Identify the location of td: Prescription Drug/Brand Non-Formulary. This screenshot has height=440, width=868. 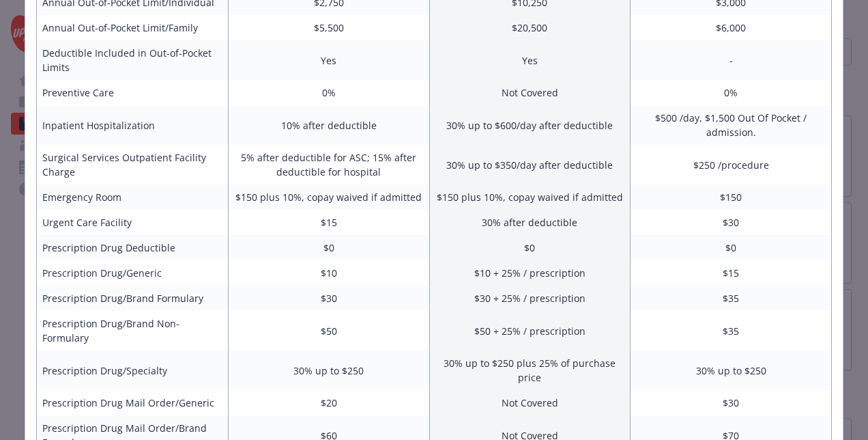
(132, 331).